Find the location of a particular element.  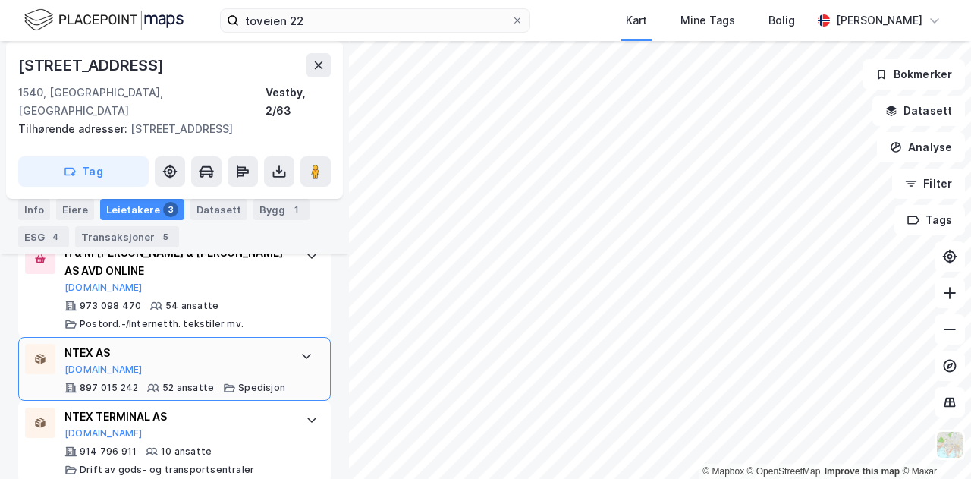

div: Datasett is located at coordinates (219, 209).